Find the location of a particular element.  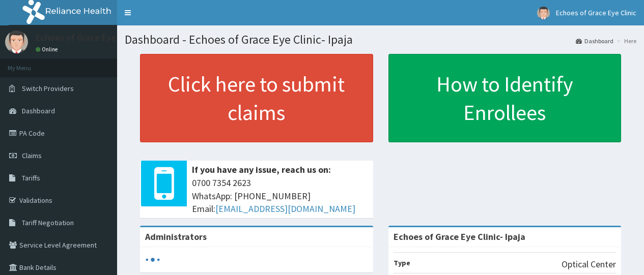

span: Tariff Negotiation is located at coordinates (48, 222).